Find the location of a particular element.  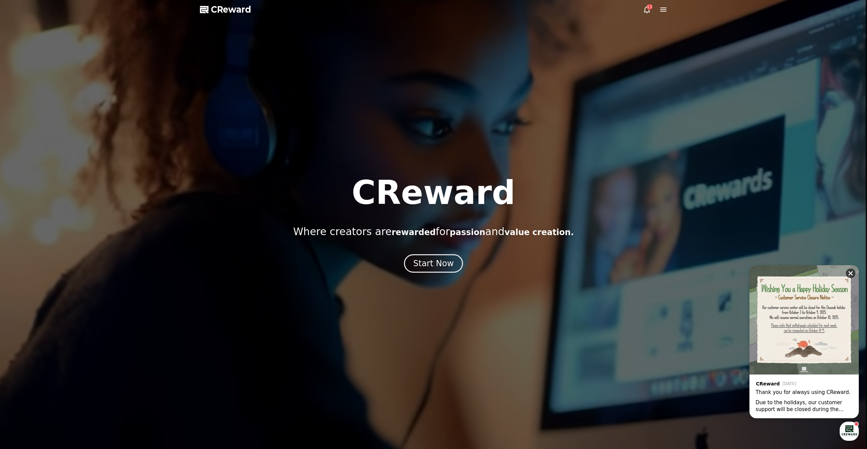

a: Messages is located at coordinates (67, 225).